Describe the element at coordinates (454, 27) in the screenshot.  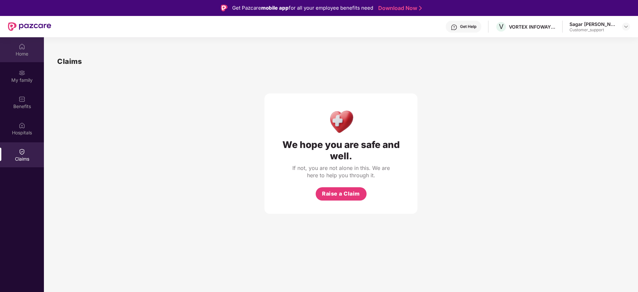
I see `img: svg+xml;base64,PHN2ZyBpZD0iSGVscC0zMngzMiIgeG1sbnM9Imh0dHA6Ly93d3cudzMub3JnLzIwMDAvc3ZnIiB3aWR0aD...` at that location.